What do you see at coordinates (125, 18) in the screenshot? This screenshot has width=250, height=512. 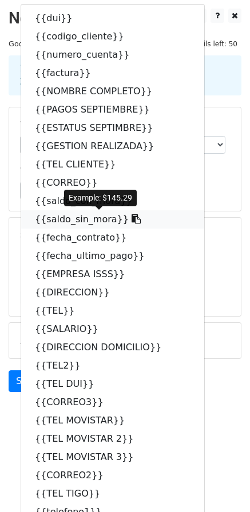 I see `h2: New Campaign` at bounding box center [125, 18].